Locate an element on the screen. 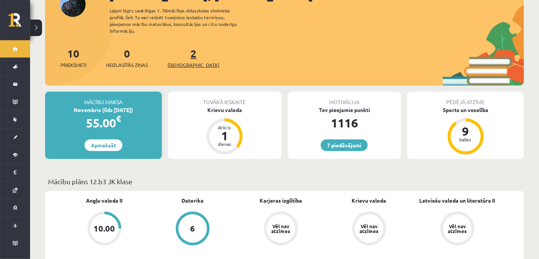  a: 7 piedāvājumi is located at coordinates (344, 145).